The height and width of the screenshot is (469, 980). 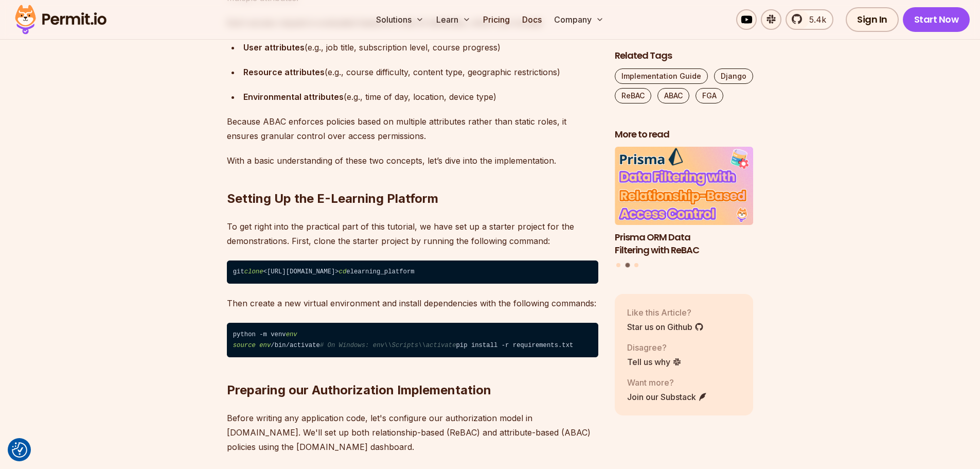 I want to click on a: Django, so click(x=733, y=76).